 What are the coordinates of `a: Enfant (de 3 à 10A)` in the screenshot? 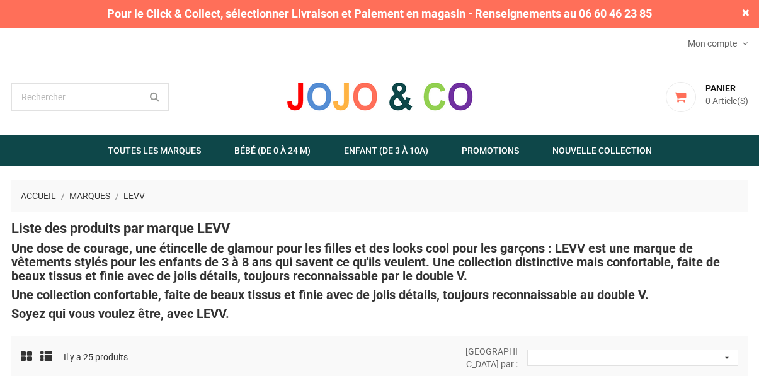 It's located at (386, 151).